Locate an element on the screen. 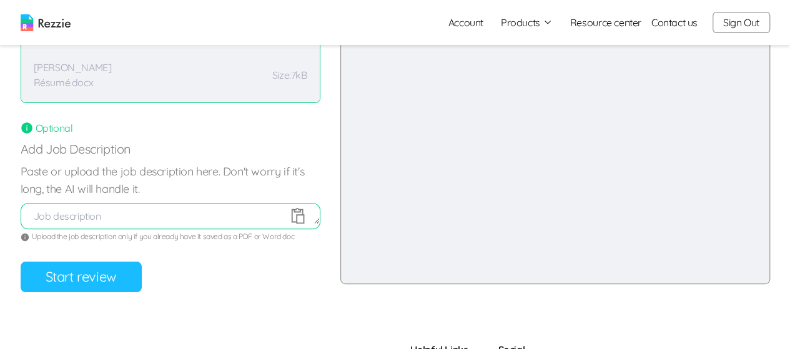 Image resolution: width=790 pixels, height=349 pixels. a: Resource center is located at coordinates (606, 22).